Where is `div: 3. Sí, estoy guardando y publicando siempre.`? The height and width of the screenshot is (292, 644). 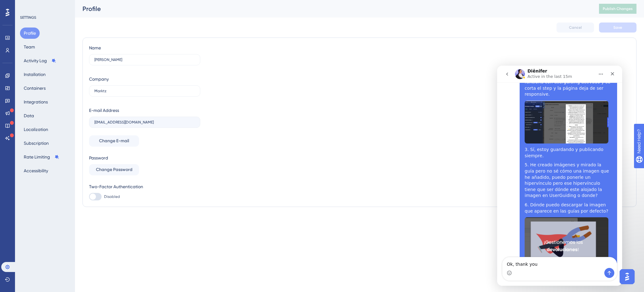
div: 3. Sí, estoy guardando y publicando siempre. is located at coordinates (71, 87).